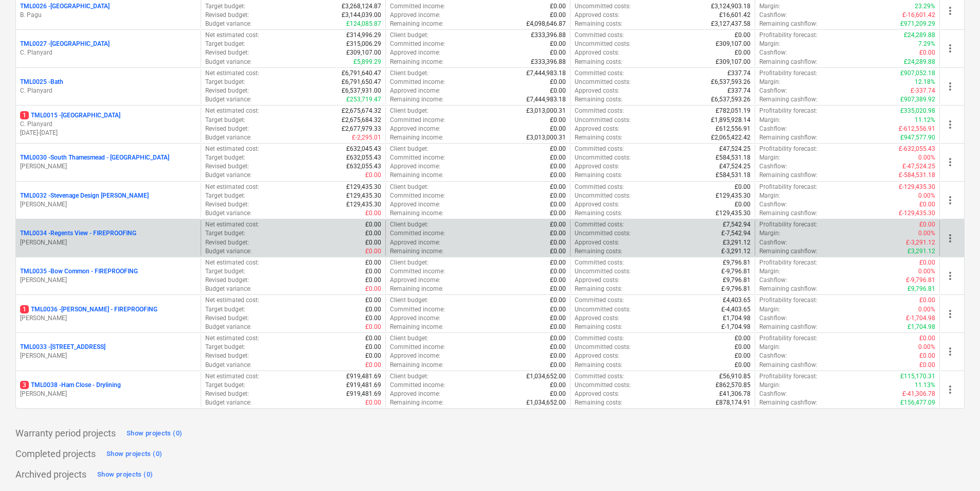 Image resolution: width=980 pixels, height=491 pixels. Describe the element at coordinates (731, 137) in the screenshot. I see `p: £2,065,422.42` at that location.